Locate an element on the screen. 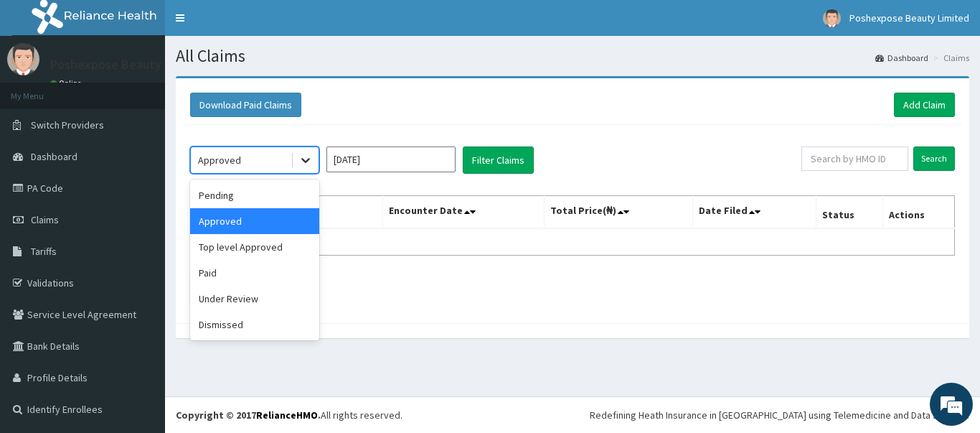  div: Chat with us now is located at coordinates (158, 90).